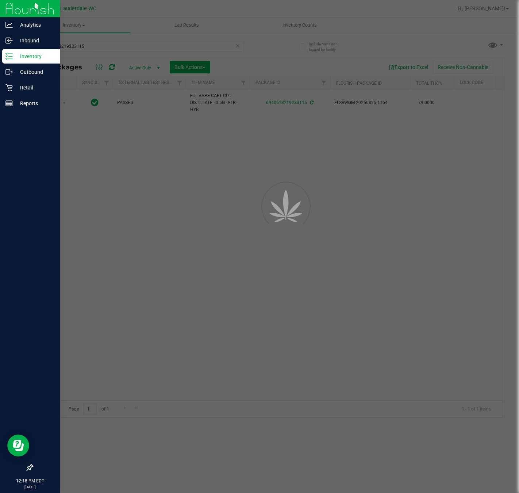 Image resolution: width=519 pixels, height=493 pixels. What do you see at coordinates (9, 103) in the screenshot?
I see `inline-svg: Reports` at bounding box center [9, 103].